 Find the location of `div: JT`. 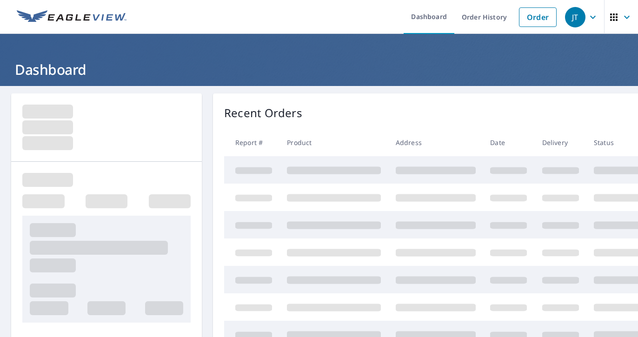

div: JT is located at coordinates (575, 17).